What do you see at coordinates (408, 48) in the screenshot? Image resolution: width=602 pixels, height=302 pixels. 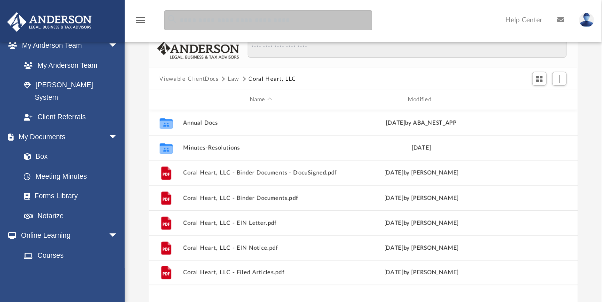 I see `input: Search files and folders` at bounding box center [408, 48].